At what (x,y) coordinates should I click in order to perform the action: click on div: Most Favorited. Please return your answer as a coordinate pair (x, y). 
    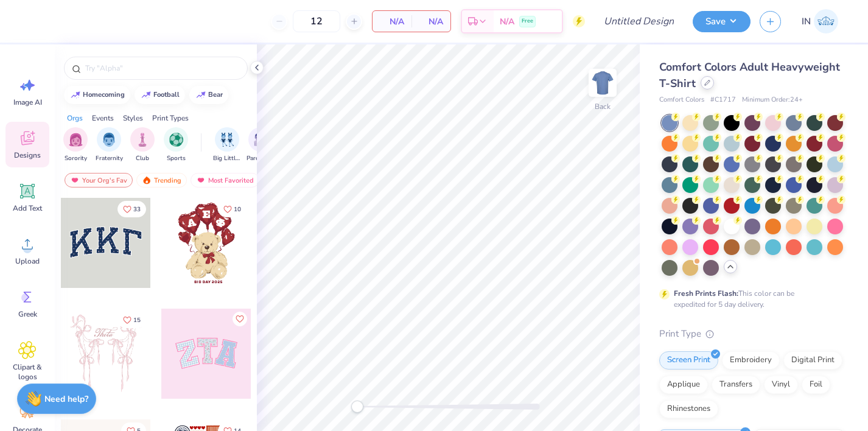
    Looking at the image, I should click on (225, 180).